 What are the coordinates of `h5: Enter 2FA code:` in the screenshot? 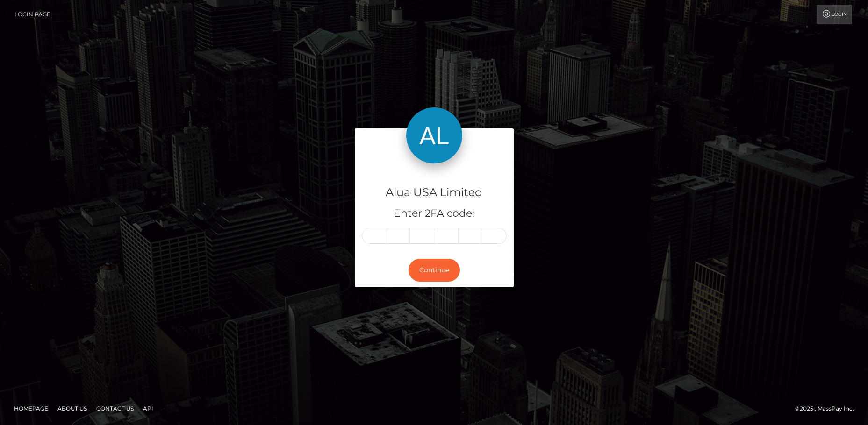 It's located at (434, 213).